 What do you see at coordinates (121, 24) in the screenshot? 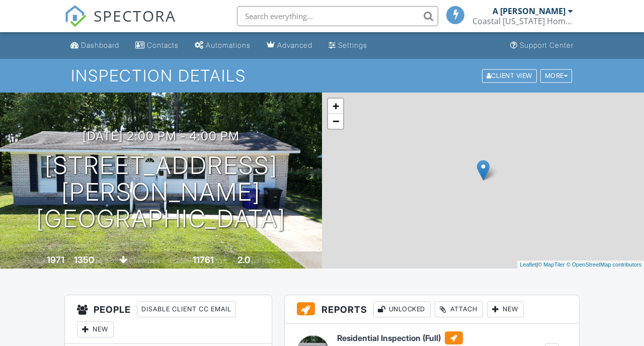
I see `a: SPECTORA` at bounding box center [121, 24].